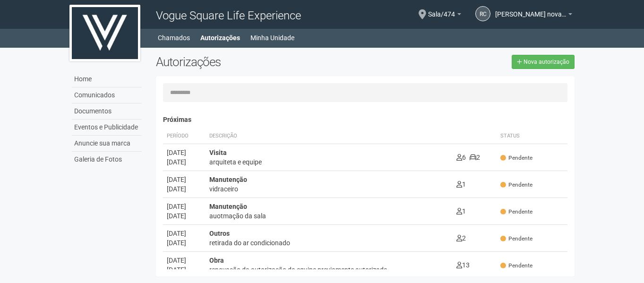 This screenshot has height=283, width=644. What do you see at coordinates (228, 16) in the screenshot?
I see `span: Vogue Square Life Experience` at bounding box center [228, 16].